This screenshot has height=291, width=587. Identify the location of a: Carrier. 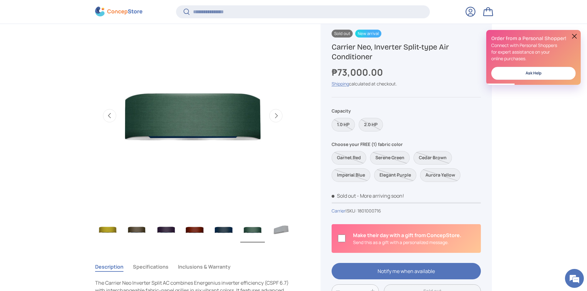
(339, 211).